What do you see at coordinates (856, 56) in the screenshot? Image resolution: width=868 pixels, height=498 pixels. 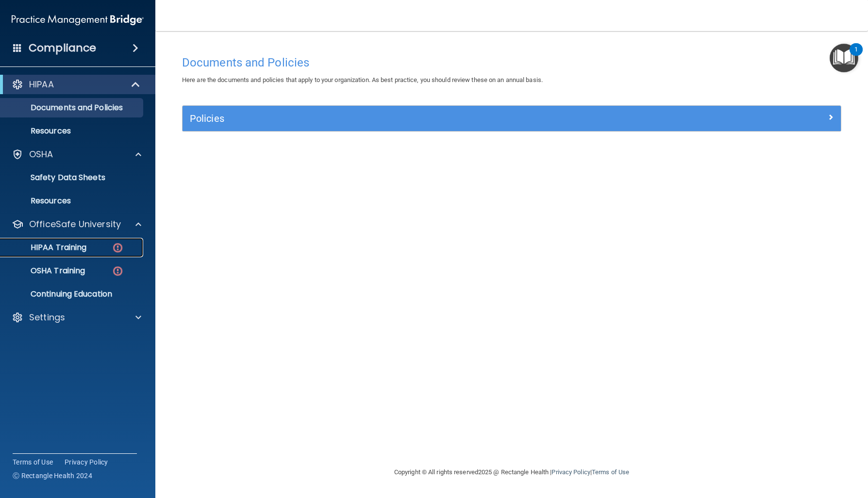 I see `div: 1` at bounding box center [856, 56].